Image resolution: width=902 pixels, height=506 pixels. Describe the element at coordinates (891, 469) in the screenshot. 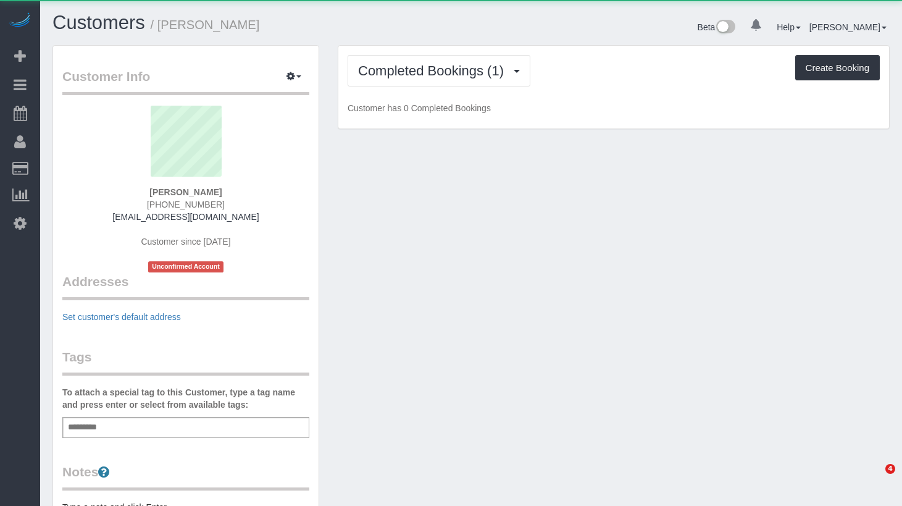

I see `span: 4` at that location.